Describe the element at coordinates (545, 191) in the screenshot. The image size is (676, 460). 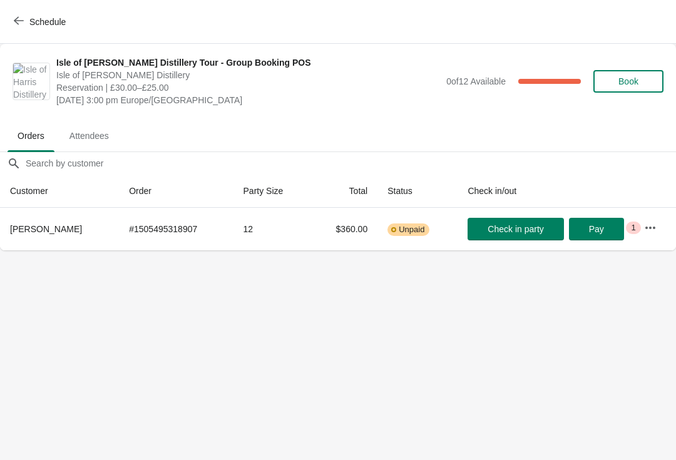
I see `th: Check in/out` at that location.